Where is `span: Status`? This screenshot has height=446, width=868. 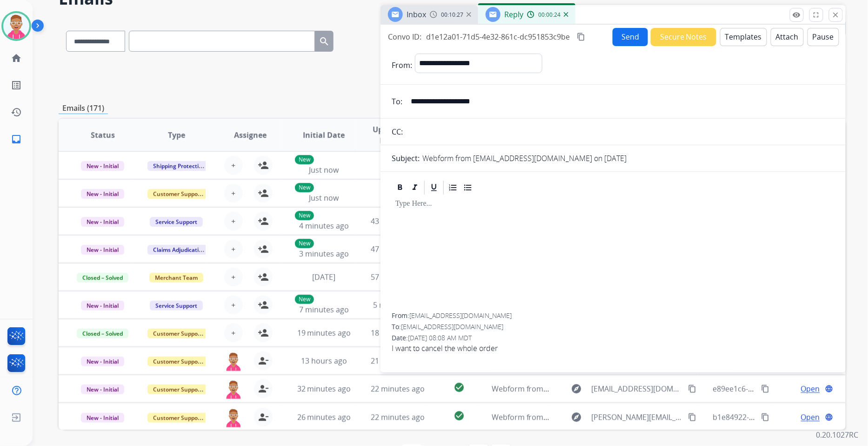 span: Status is located at coordinates (102, 135).